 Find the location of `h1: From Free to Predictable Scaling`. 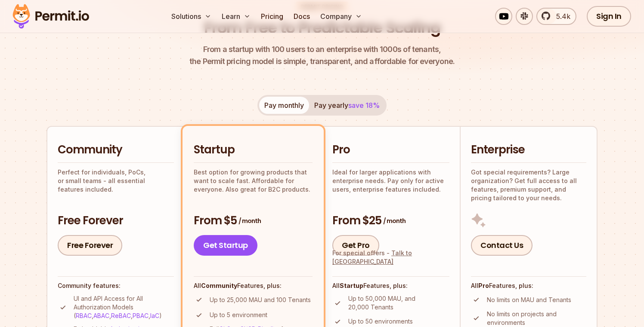

h1: From Free to Predictable Scaling is located at coordinates (322, 28).